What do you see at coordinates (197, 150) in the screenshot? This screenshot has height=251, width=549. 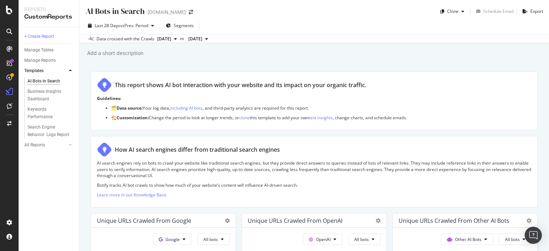 I see `div: How AI search engines differ from traditional search engines` at bounding box center [197, 150].